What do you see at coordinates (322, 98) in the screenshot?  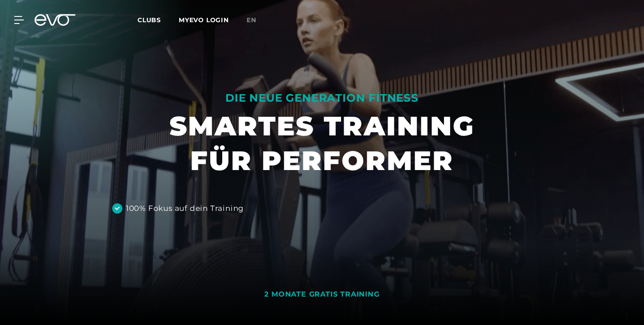 I see `div: DIE NEUE GENERATION FITNESS` at bounding box center [322, 98].